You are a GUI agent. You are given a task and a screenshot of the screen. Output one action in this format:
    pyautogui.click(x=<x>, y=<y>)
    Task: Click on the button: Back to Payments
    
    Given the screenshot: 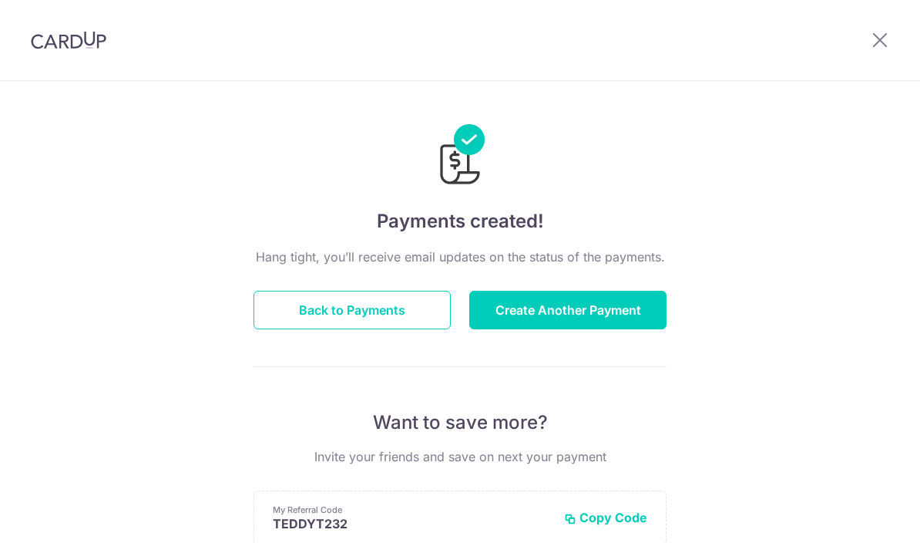 What is the action you would take?
    pyautogui.click(x=352, y=310)
    